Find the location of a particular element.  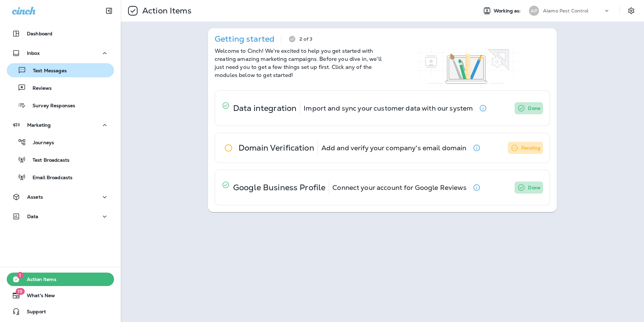

p: Getting started is located at coordinates (244, 39).